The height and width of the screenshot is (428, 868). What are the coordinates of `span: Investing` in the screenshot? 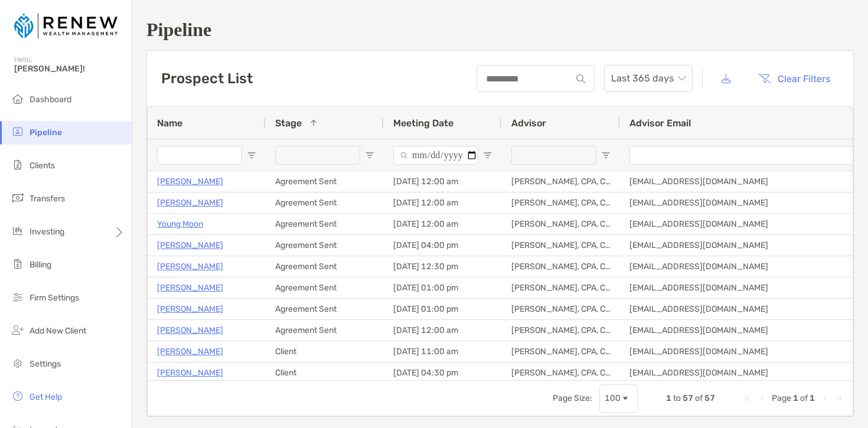 It's located at (47, 231).